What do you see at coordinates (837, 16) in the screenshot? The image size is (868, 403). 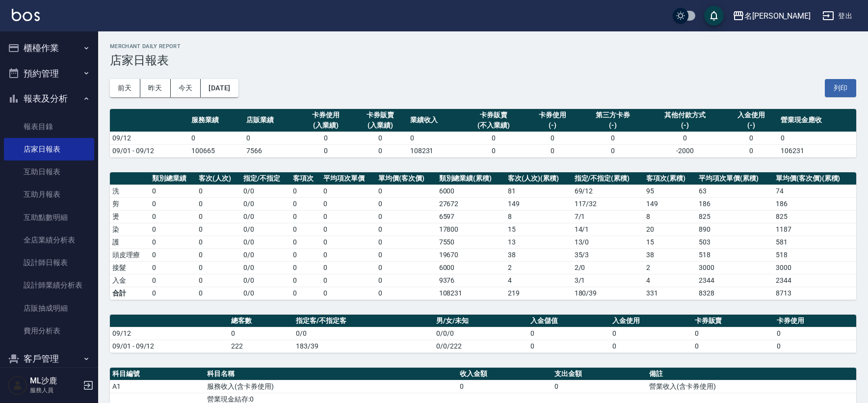 I see `button: 登出` at bounding box center [837, 16].